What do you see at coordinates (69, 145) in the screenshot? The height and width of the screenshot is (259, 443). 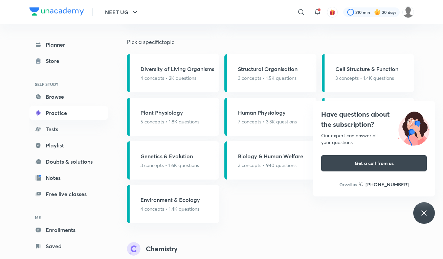 I see `a: Playlist` at bounding box center [69, 145].